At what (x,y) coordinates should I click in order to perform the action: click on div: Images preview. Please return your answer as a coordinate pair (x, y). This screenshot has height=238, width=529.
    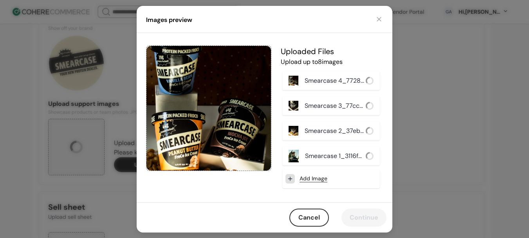
    Looking at the image, I should click on (169, 20).